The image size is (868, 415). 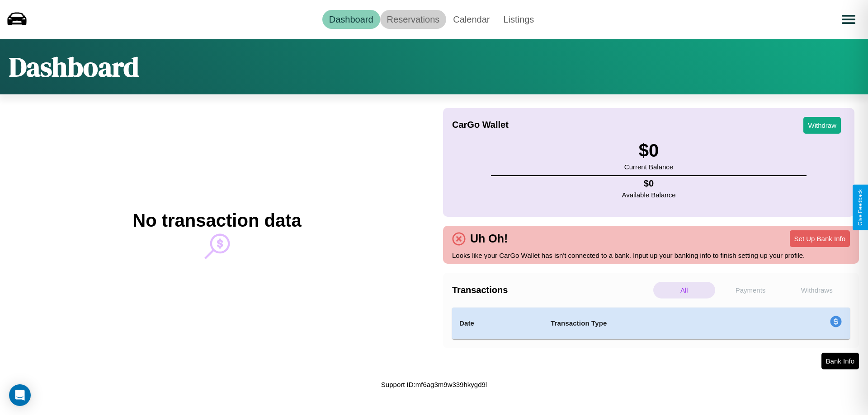 What do you see at coordinates (74, 67) in the screenshot?
I see `h1: Dashboard` at bounding box center [74, 67].